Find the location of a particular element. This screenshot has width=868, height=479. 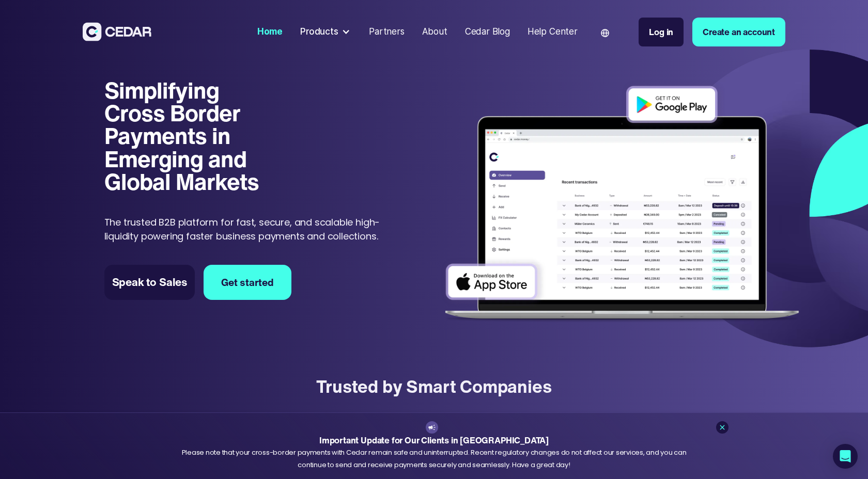

div: Help Center is located at coordinates (552, 32).